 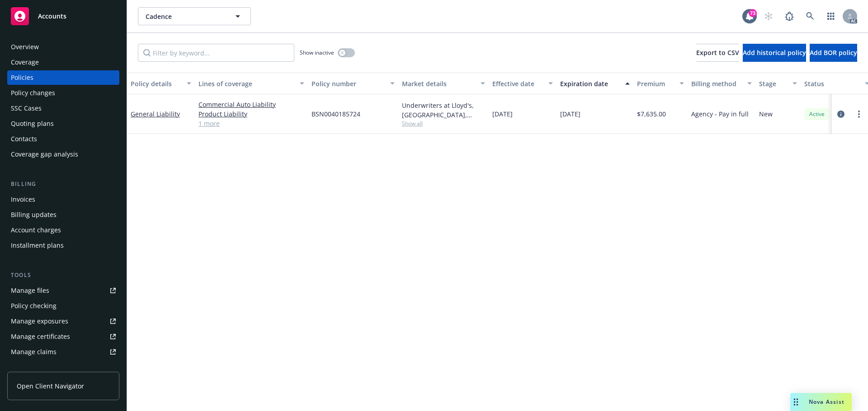 What do you see at coordinates (33, 352) in the screenshot?
I see `div: Manage claims` at bounding box center [33, 352].